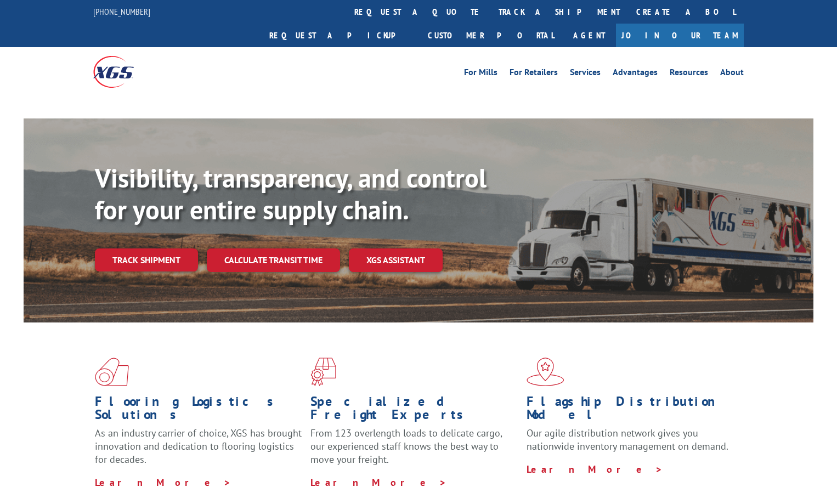  Describe the element at coordinates (274, 260) in the screenshot. I see `a: Calculate transit time` at that location.